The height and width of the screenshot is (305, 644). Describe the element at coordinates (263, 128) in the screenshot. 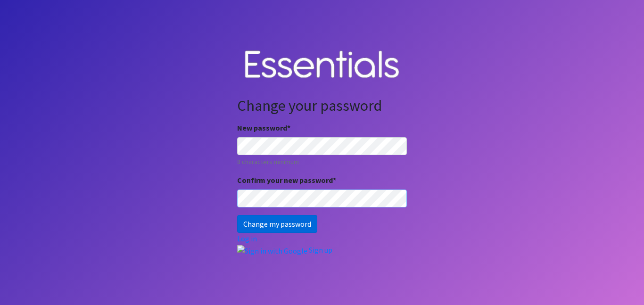

I see `label: New password` at that location.